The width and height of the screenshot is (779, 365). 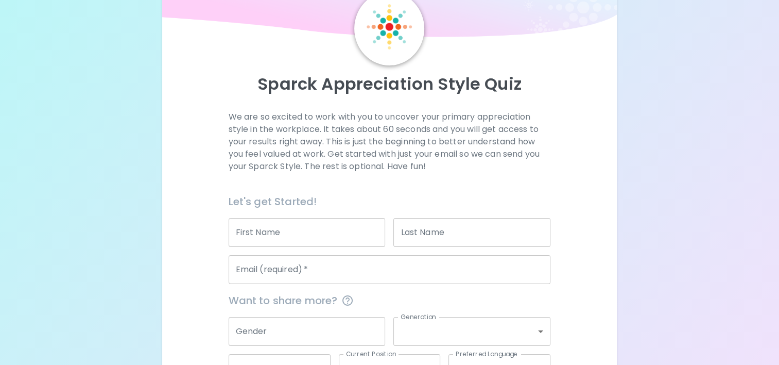 I want to click on svg: This information is completely confidential and only used for aggregated appreciation studies at ..., so click(x=348, y=300).